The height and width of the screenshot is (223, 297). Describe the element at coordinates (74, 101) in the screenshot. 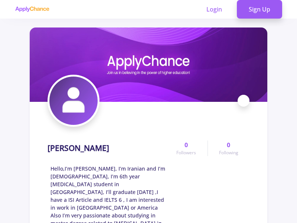

I see `img: HODA ZAREPOUR avatar` at that location.